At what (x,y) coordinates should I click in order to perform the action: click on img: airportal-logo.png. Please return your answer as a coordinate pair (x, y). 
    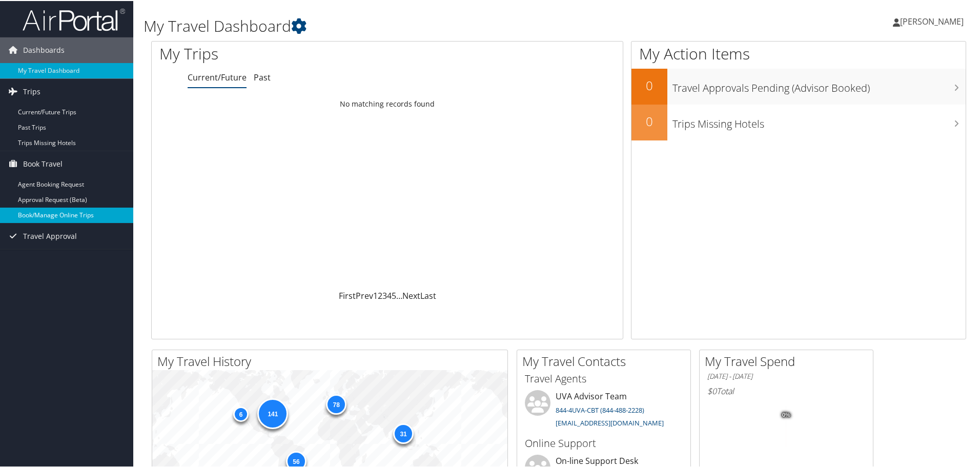
    Looking at the image, I should click on (74, 19).